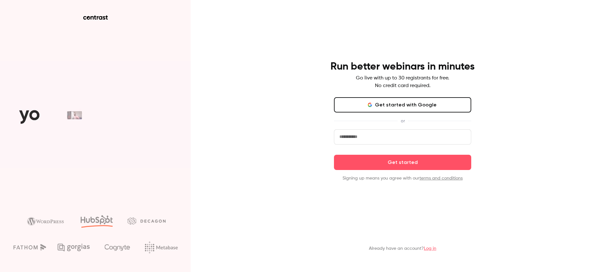  I want to click on a: Log in, so click(430, 248).